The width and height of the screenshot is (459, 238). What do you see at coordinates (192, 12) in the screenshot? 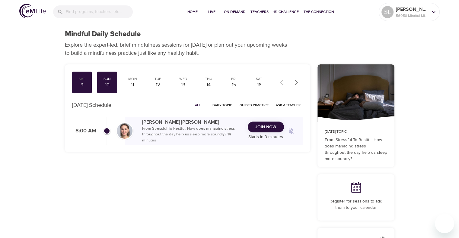
I see `span: Home` at bounding box center [192, 12].